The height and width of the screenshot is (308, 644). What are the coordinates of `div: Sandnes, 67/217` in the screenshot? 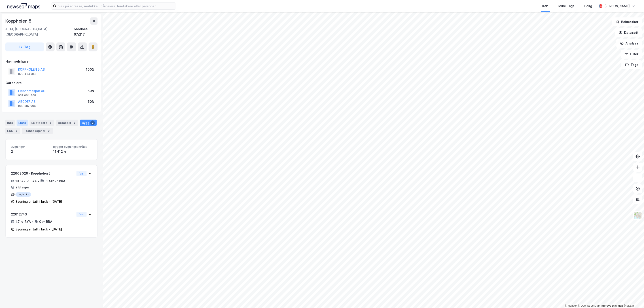 It's located at (86, 32).